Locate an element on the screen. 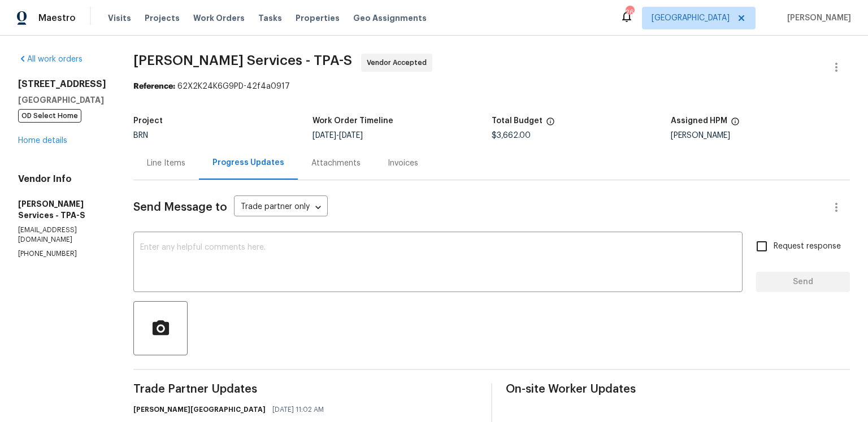 The width and height of the screenshot is (868, 422). div: Line Items is located at coordinates (166, 163).